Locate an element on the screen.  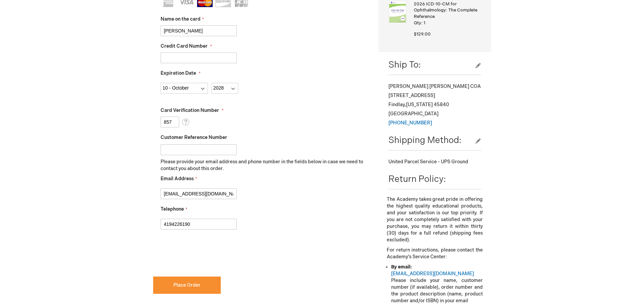
span: Telephone is located at coordinates (172, 209).